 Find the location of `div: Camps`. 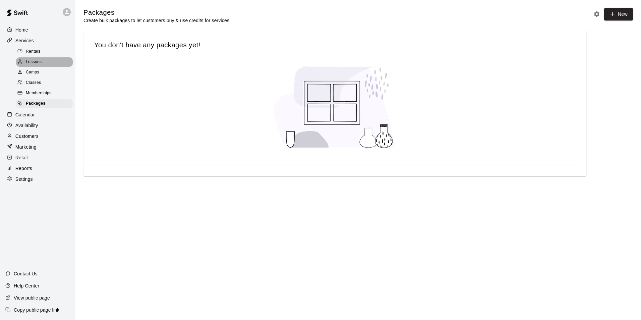

div: Camps is located at coordinates (44, 72).